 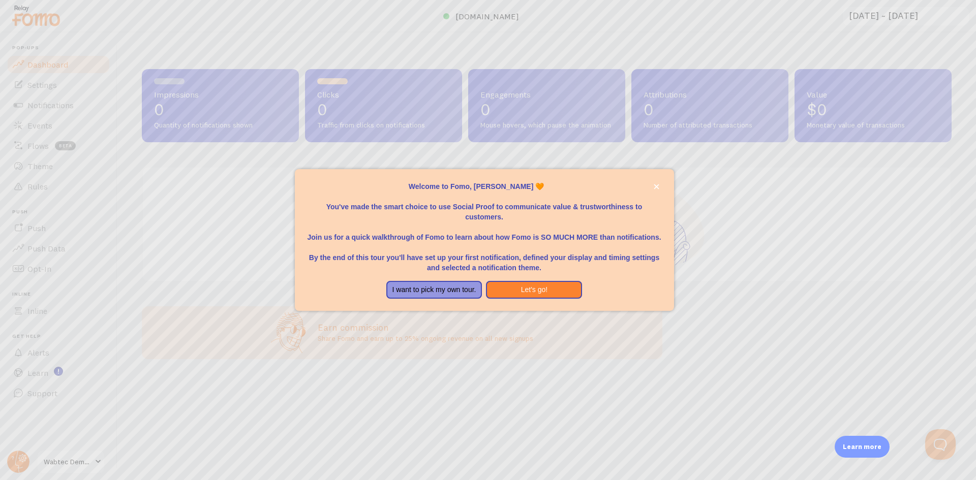 What do you see at coordinates (434, 290) in the screenshot?
I see `button: I want to pick my own tour.` at bounding box center [434, 290].